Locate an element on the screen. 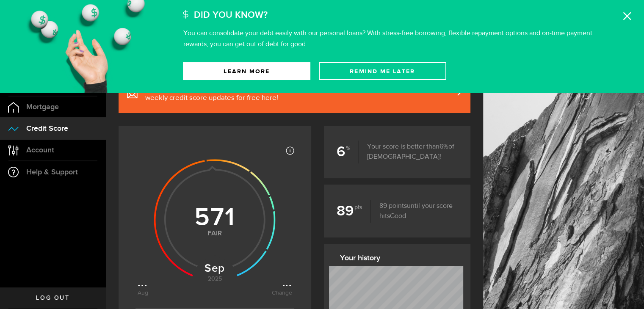 Image resolution: width=644 pixels, height=309 pixels. span: Account is located at coordinates (40, 150).